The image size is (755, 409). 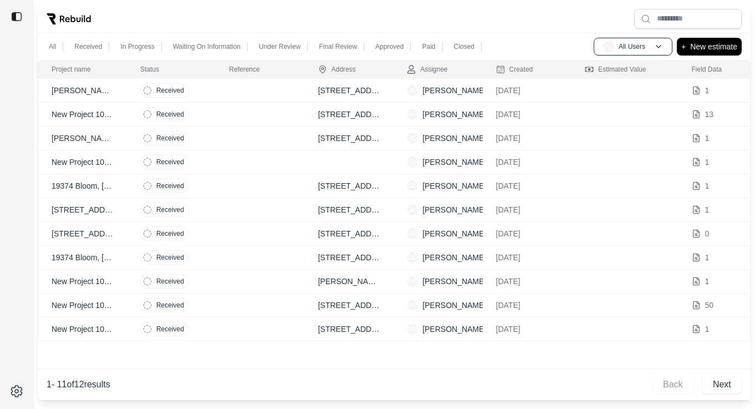 I want to click on div: Address, so click(x=337, y=69).